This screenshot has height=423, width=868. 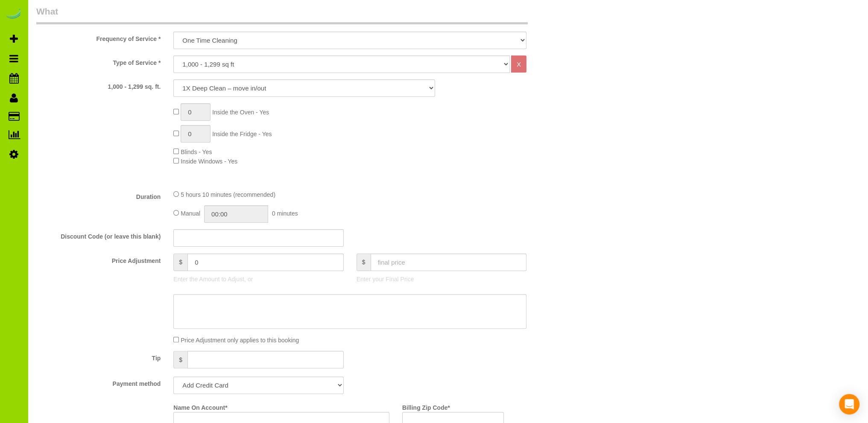 I want to click on span: Inside Windows - Yes, so click(x=209, y=161).